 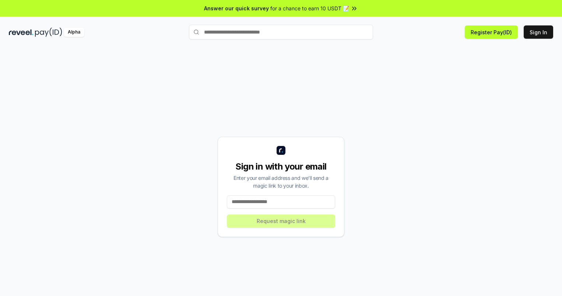 What do you see at coordinates (74, 32) in the screenshot?
I see `div: Alpha` at bounding box center [74, 32].